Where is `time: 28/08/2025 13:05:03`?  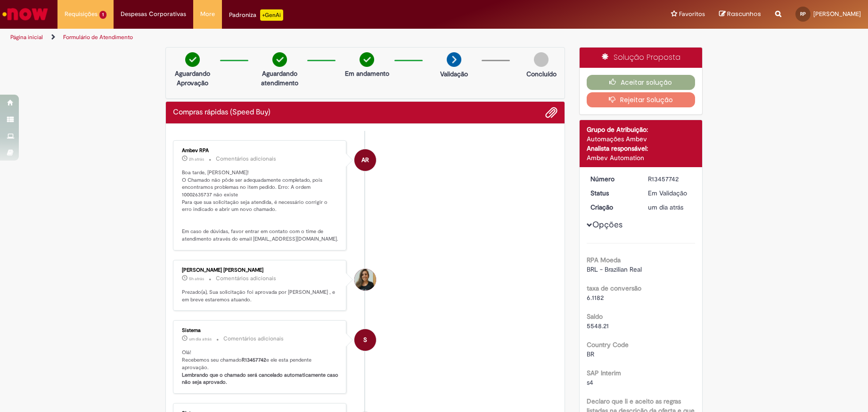 time: 28/08/2025 13:05:03 is located at coordinates (665, 207).